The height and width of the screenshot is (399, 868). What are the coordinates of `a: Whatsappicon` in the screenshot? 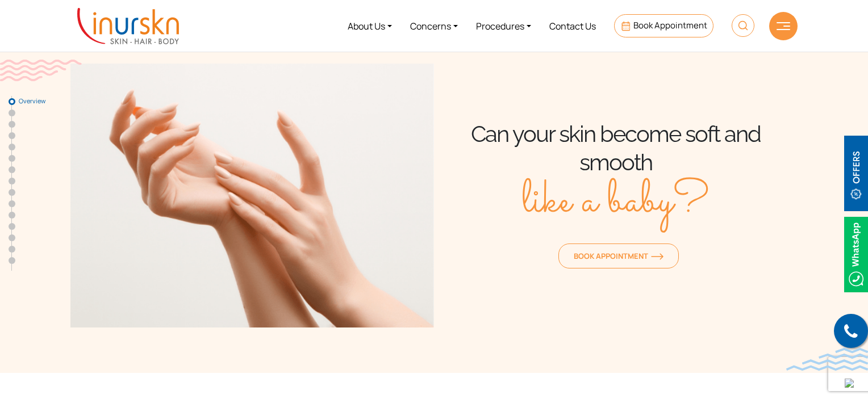 It's located at (856, 253).